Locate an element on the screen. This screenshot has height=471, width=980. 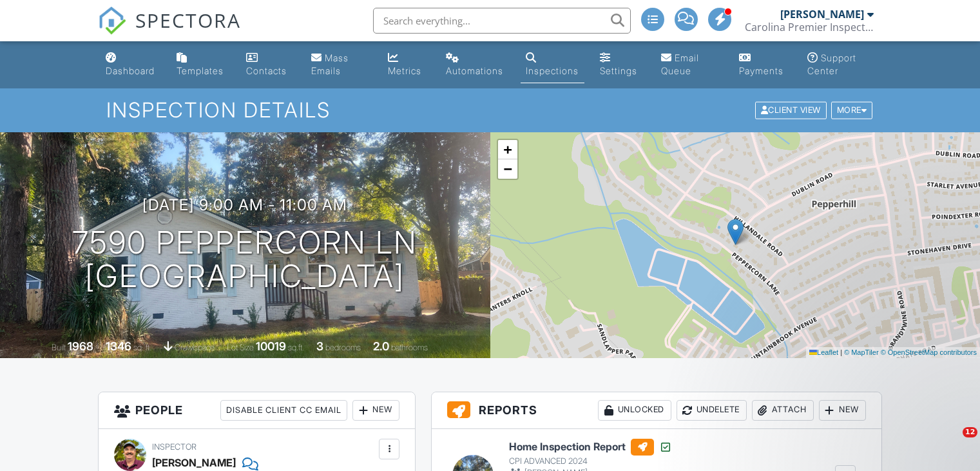
div: Metrics is located at coordinates (405, 70).